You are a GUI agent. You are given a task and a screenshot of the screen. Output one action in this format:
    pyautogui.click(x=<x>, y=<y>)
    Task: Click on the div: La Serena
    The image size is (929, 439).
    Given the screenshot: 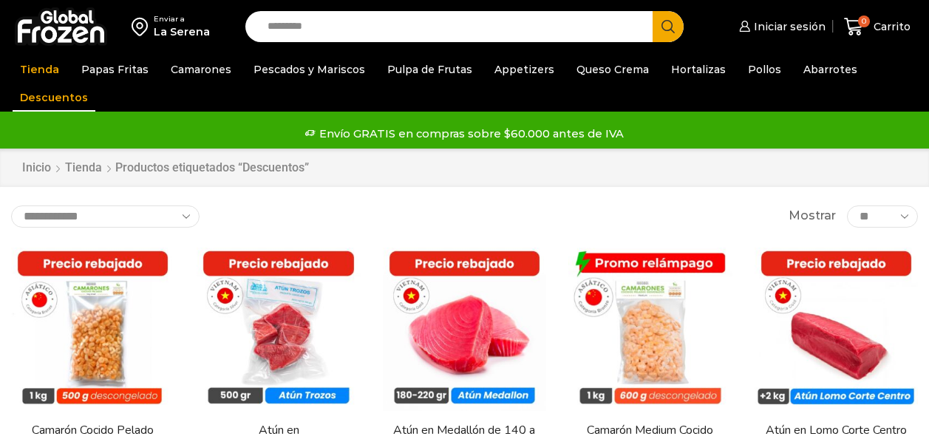 What is the action you would take?
    pyautogui.click(x=182, y=32)
    